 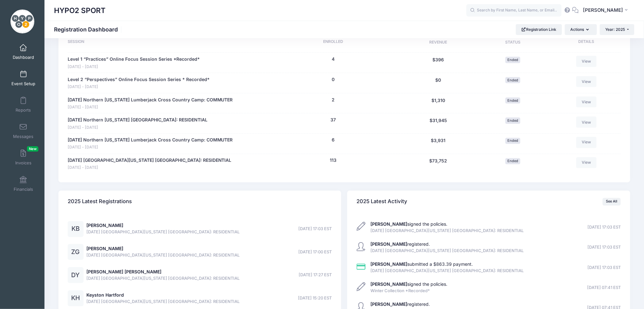 What do you see at coordinates (438, 164) in the screenshot?
I see `div: $73,752` at bounding box center [438, 164].